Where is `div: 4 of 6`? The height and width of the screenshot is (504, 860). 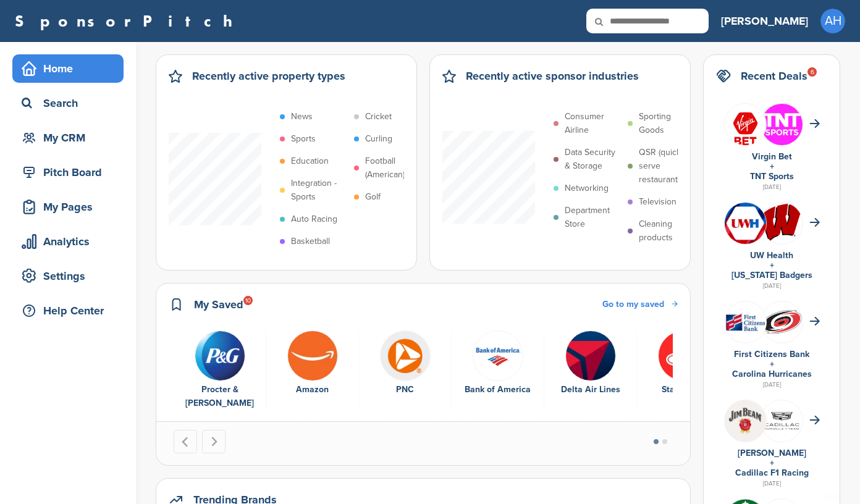 div: 4 of 6 is located at coordinates (498, 371).